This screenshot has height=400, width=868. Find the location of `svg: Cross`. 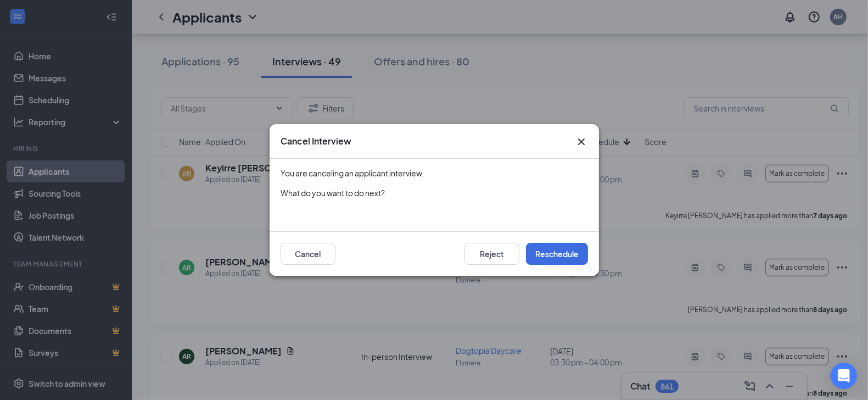

svg: Cross is located at coordinates (581, 142).